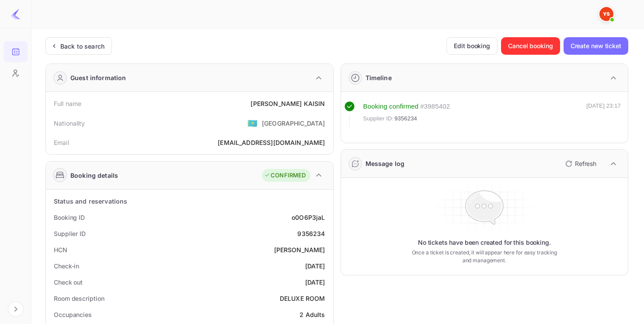 This screenshot has height=324, width=644. Describe the element at coordinates (484, 242) in the screenshot. I see `p: No tickets have been created for this booking.` at that location.